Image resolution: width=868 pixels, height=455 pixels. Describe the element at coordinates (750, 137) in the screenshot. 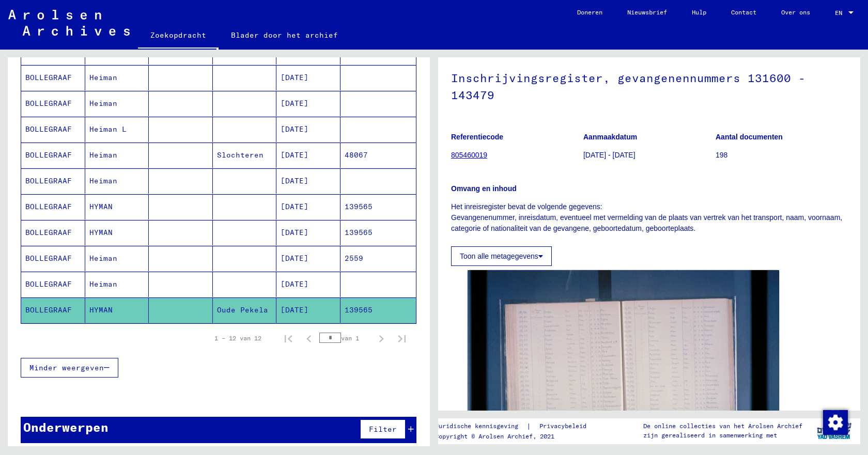

I see `font: Aantal documenten` at that location.